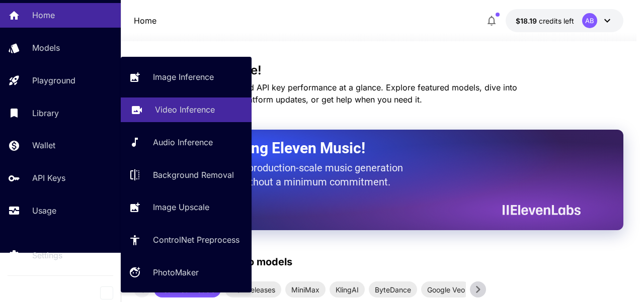  I want to click on p: Image Inference, so click(183, 77).